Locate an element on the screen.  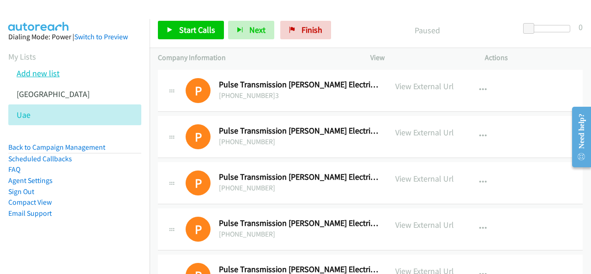
a: Back to Campaign Management is located at coordinates (57, 147).